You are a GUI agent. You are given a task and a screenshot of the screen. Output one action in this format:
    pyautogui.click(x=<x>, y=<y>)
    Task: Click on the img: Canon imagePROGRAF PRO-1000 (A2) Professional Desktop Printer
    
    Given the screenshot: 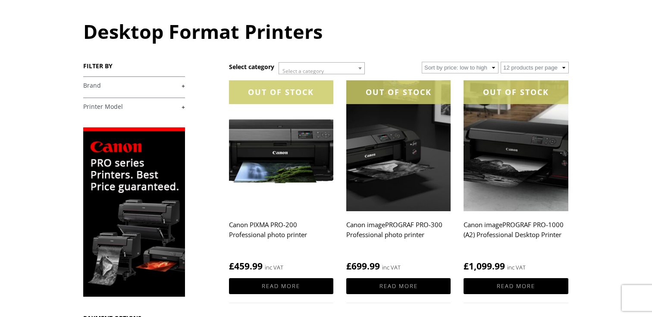 What is the action you would take?
    pyautogui.click(x=516, y=145)
    